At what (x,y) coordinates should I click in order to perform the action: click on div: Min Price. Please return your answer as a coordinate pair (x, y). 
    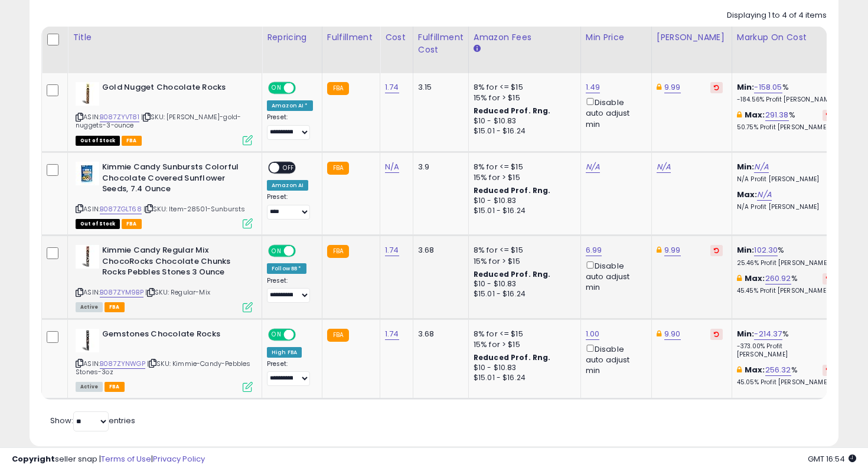
    Looking at the image, I should click on (616, 37).